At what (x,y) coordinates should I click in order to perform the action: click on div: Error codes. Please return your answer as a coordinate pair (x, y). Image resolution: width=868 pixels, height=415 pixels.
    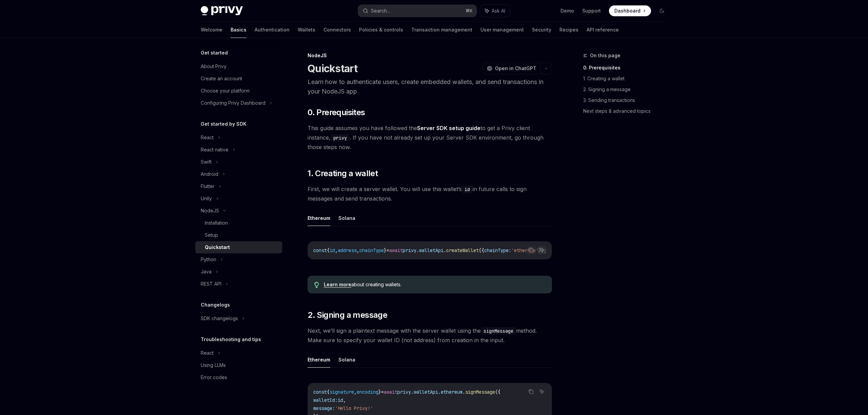
    Looking at the image, I should click on (214, 377).